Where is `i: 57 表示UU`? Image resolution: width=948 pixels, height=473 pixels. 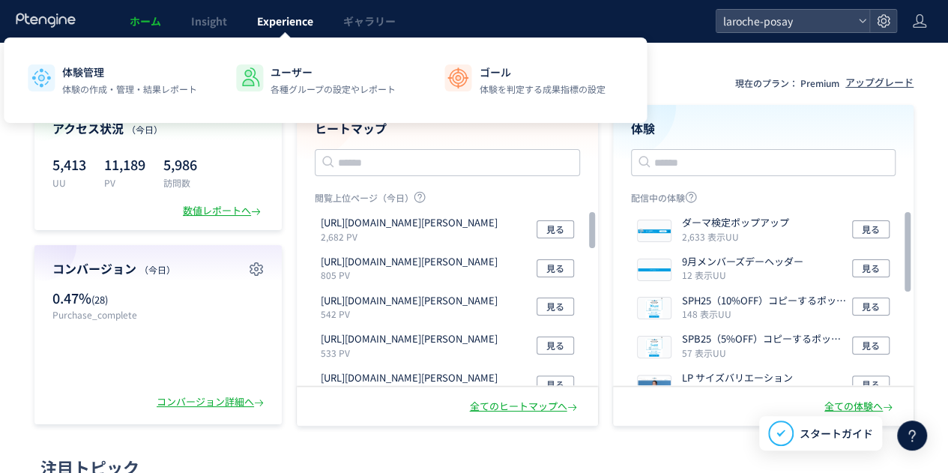 i: 57 表示UU is located at coordinates (704, 352).